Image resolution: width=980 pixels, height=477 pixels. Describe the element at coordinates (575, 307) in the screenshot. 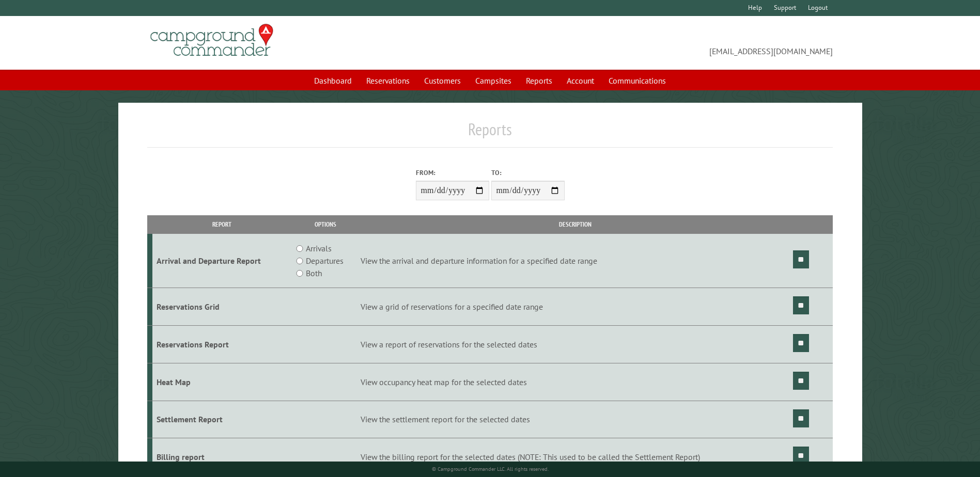

I see `td: View a grid of reservations for a specified date range` at that location.